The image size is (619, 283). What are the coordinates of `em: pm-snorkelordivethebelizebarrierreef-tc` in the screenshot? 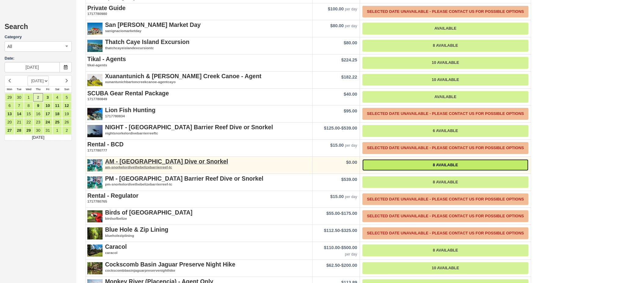 It's located at (199, 184).